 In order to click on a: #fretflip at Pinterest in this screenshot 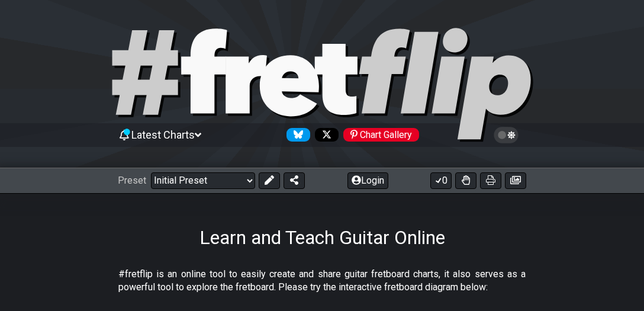, I will do `click(379, 134)`.